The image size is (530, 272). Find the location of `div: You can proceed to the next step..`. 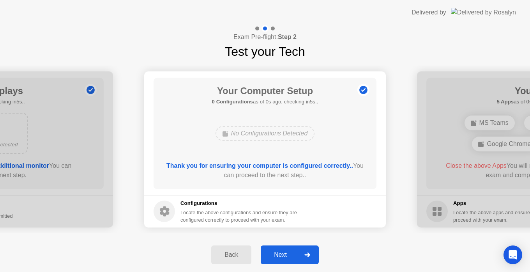

div: You can proceed to the next step.. is located at coordinates (265, 170).